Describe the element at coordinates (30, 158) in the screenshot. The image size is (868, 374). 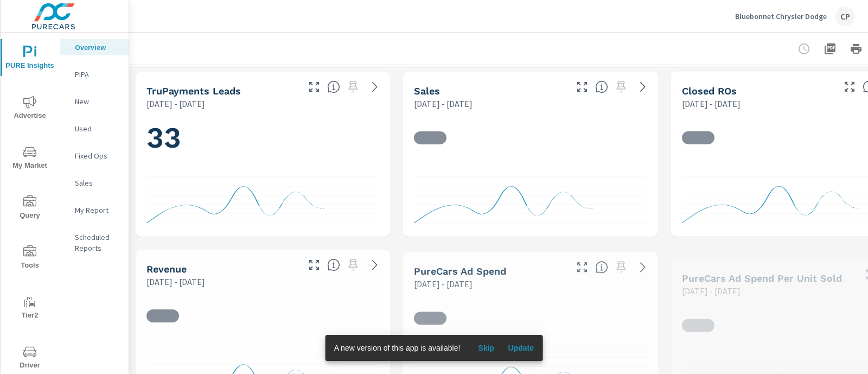
I see `span: My Market` at that location.